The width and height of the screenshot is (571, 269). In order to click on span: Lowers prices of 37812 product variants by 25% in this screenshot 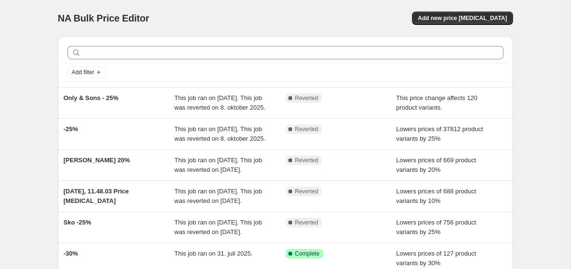, I will do `click(439, 134)`.